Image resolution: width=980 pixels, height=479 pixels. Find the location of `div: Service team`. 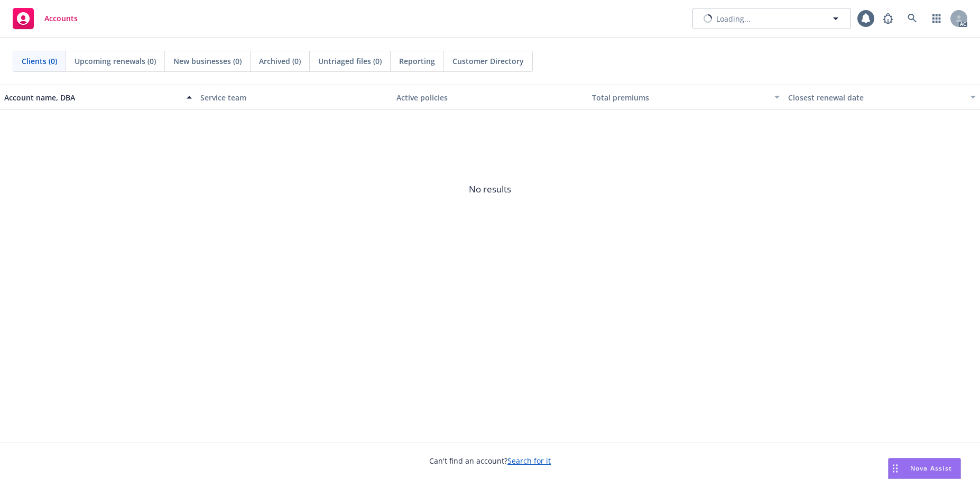

div: Service team is located at coordinates (294, 97).